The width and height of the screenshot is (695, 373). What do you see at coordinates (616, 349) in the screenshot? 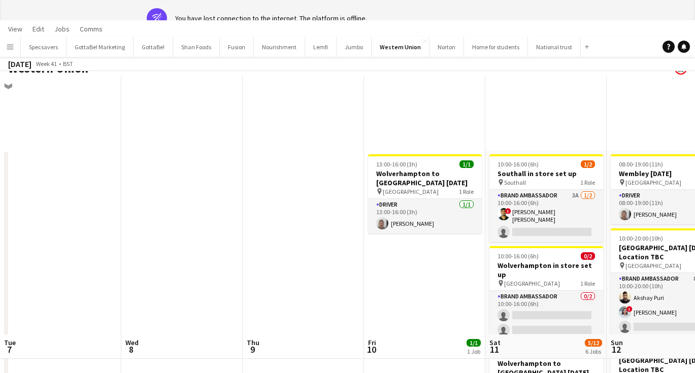
I see `span: 12` at bounding box center [616, 349].